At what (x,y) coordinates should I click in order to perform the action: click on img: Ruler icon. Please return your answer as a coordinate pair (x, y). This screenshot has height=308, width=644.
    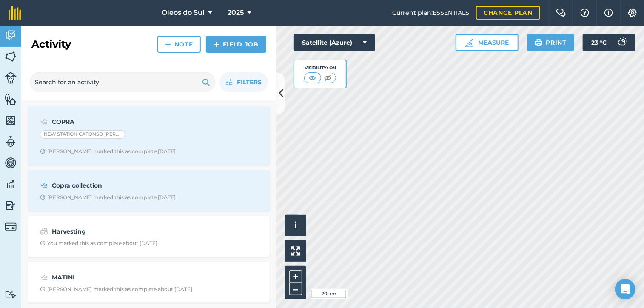
    Looking at the image, I should click on (469, 42).